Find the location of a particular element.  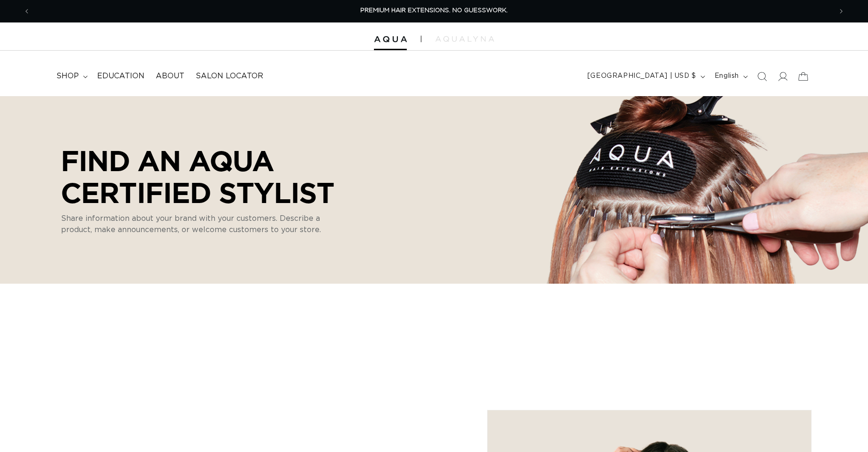

span: shop is located at coordinates (68, 76).